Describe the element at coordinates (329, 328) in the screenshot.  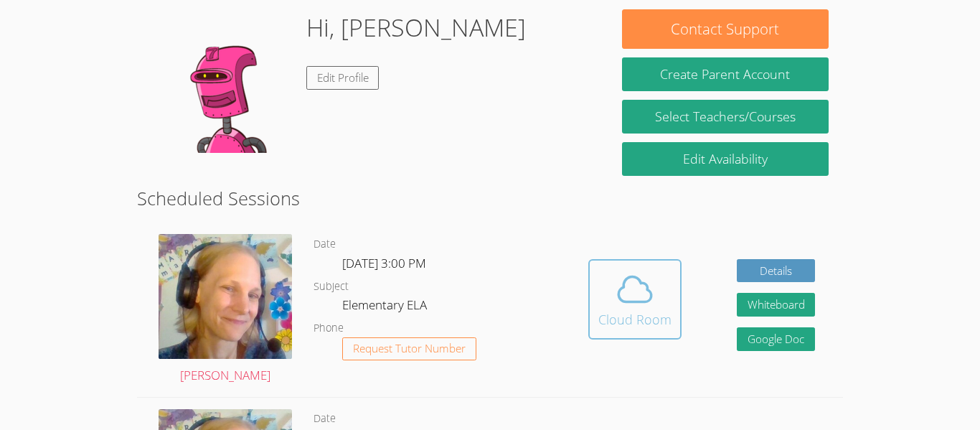
I see `dt: Phone` at that location.